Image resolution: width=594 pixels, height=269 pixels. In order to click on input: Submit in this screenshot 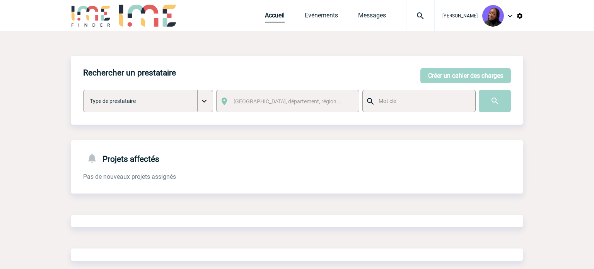, I will do `click(494, 101)`.